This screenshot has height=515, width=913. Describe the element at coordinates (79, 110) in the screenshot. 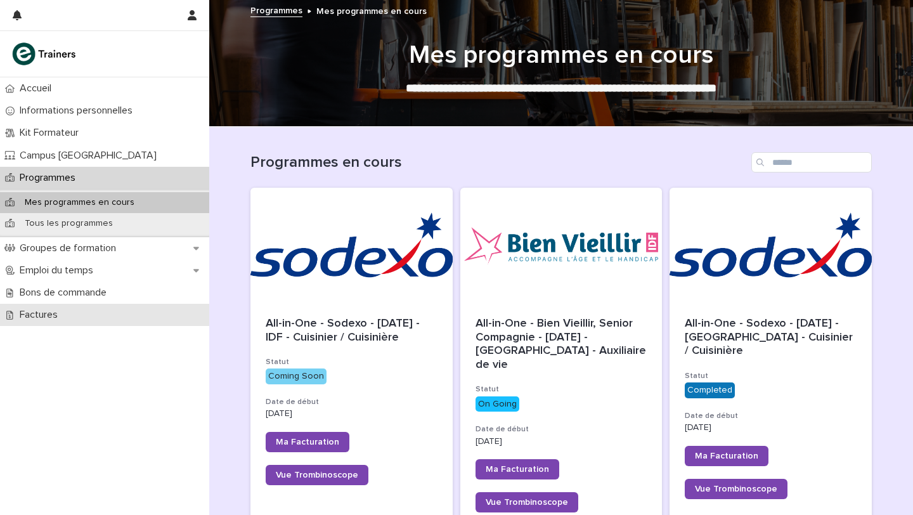

I see `p: Informations personnelles` at that location.